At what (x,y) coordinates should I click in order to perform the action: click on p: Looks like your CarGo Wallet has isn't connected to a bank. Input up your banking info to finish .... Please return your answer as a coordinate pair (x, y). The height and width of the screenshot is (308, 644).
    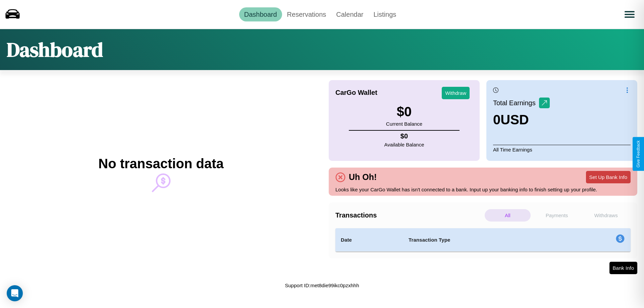
    Looking at the image, I should click on (483, 189).